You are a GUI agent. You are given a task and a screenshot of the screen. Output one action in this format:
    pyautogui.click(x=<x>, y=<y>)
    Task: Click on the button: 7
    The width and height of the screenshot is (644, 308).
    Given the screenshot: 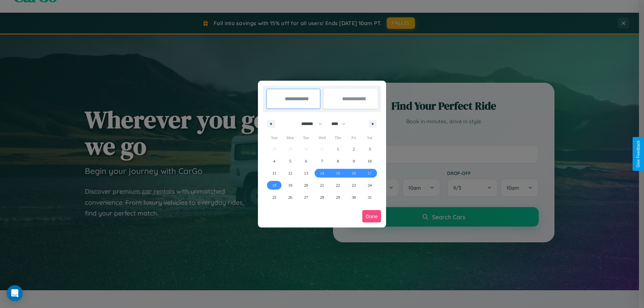 What is the action you would take?
    pyautogui.click(x=322, y=161)
    